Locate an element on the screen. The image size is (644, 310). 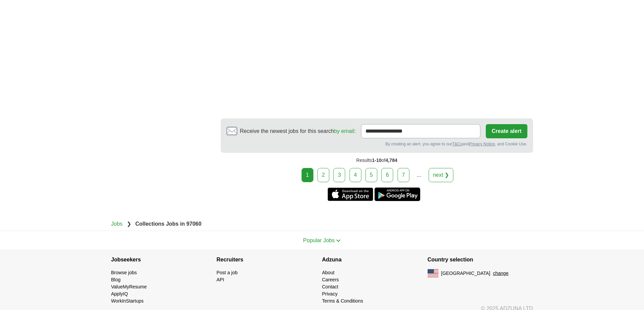
a: API is located at coordinates (220, 280).